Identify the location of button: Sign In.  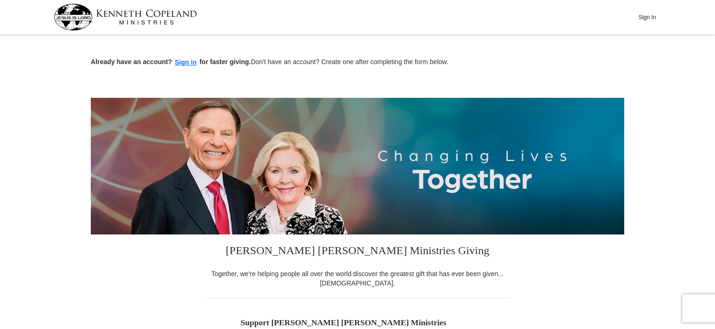
(648, 17).